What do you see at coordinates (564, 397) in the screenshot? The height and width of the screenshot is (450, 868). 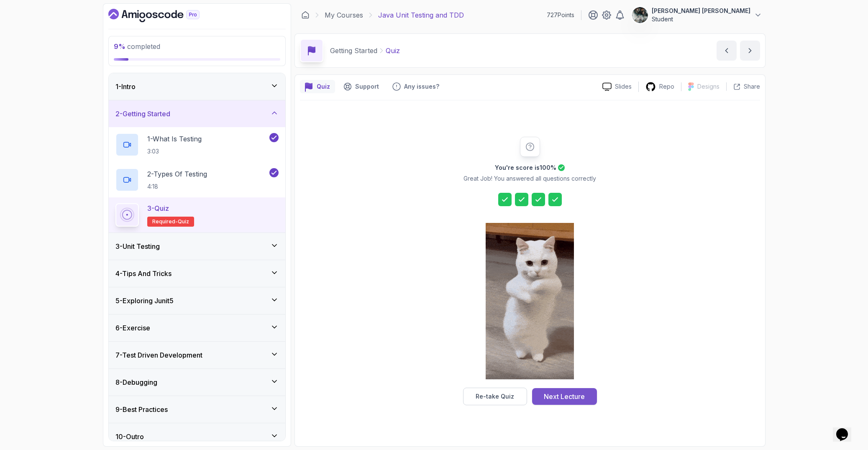 I see `div: Next Lecture` at bounding box center [564, 397].